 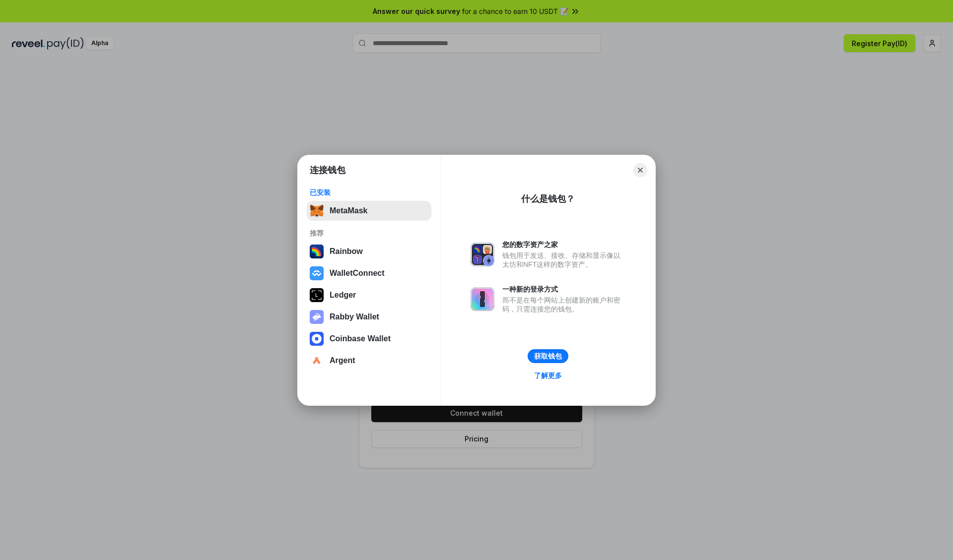 What do you see at coordinates (368, 193) in the screenshot?
I see `div: 已安装` at bounding box center [368, 193].